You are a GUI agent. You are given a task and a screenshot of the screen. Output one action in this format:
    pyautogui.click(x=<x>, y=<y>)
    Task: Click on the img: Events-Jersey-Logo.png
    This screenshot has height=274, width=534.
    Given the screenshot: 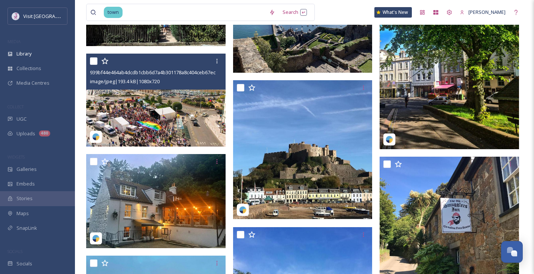 What is the action you would take?
    pyautogui.click(x=16, y=16)
    